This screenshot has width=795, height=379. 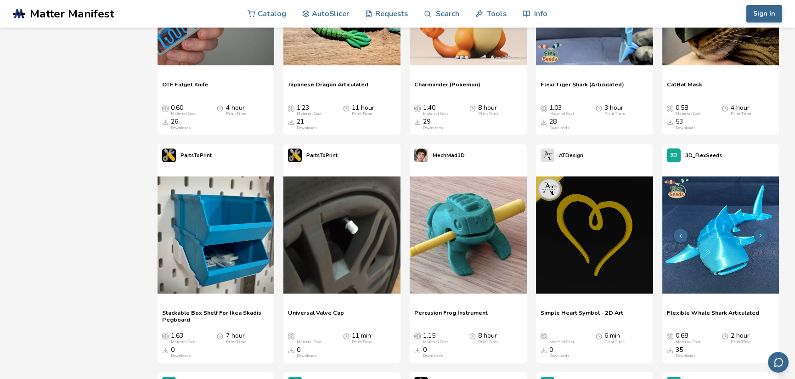 What do you see at coordinates (183, 110) in the screenshot?
I see `div: 0.60` at bounding box center [183, 110].